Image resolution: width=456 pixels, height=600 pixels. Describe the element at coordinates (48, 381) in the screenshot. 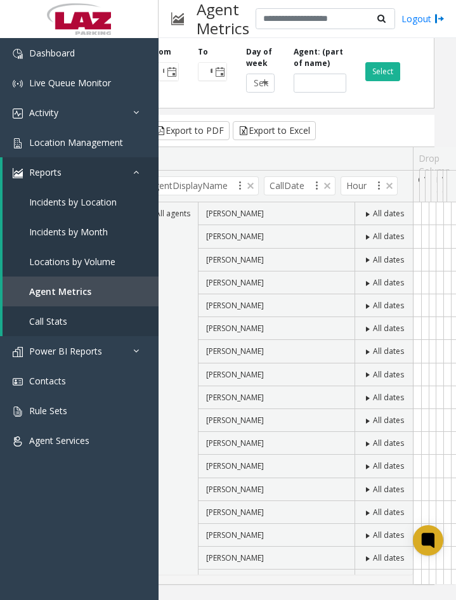

I see `span: Contacts` at that location.